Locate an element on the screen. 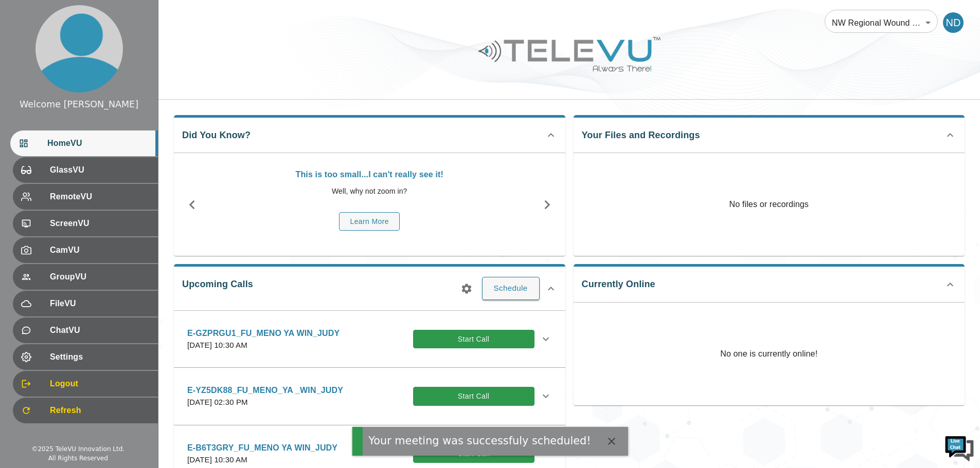 This screenshot has height=468, width=980. span: HomeVU is located at coordinates (98, 144).